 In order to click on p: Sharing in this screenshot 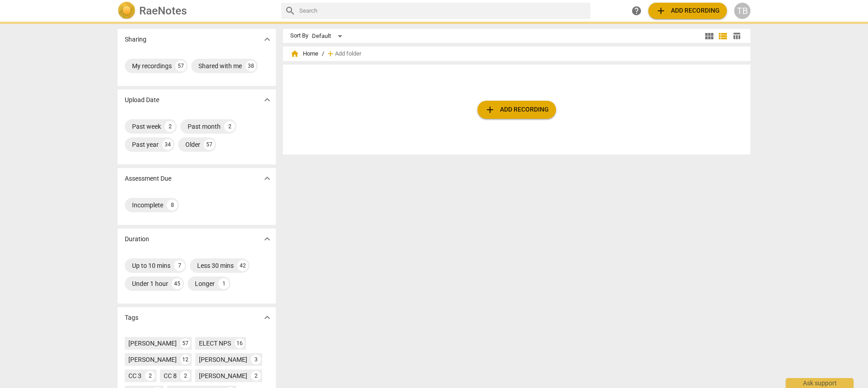, I will do `click(136, 40)`.